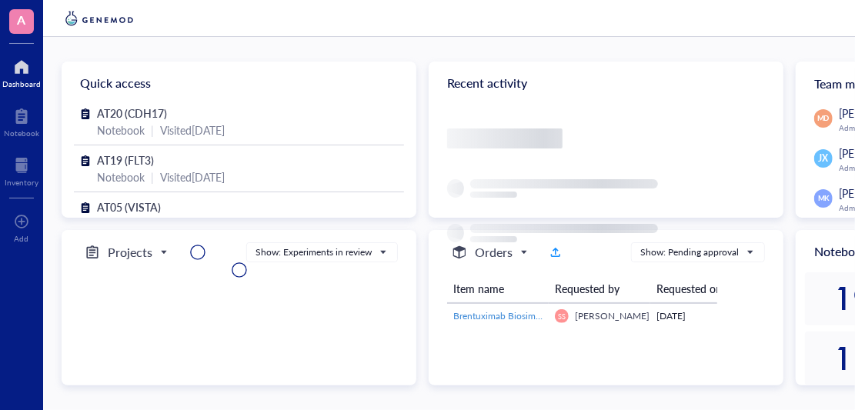  Describe the element at coordinates (695, 288) in the screenshot. I see `th: Requested on` at that location.